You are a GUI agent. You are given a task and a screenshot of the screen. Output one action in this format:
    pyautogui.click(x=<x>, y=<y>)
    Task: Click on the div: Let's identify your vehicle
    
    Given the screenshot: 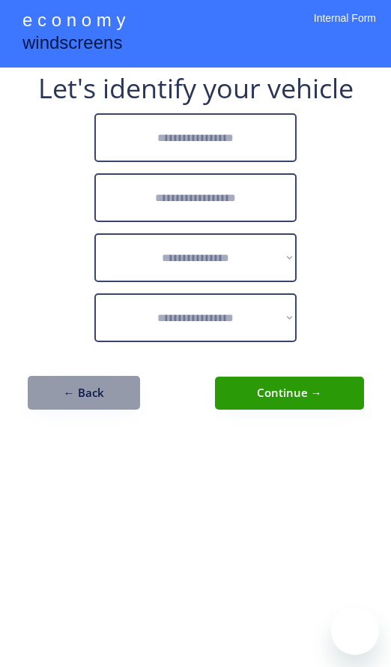 What is the action you would take?
    pyautogui.click(x=196, y=88)
    